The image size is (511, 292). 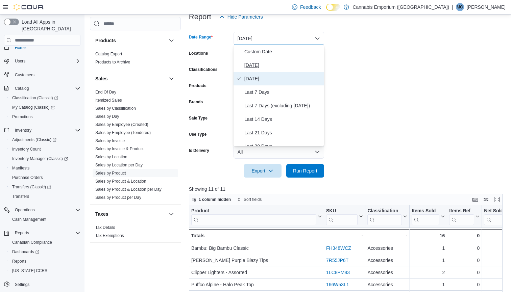 What do you see at coordinates (215, 200) in the screenshot?
I see `span: 1 column hidden` at bounding box center [215, 200].